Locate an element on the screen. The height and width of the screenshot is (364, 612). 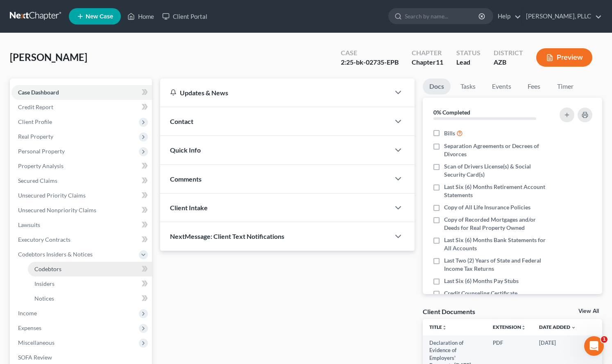
a: View All is located at coordinates (589, 311).